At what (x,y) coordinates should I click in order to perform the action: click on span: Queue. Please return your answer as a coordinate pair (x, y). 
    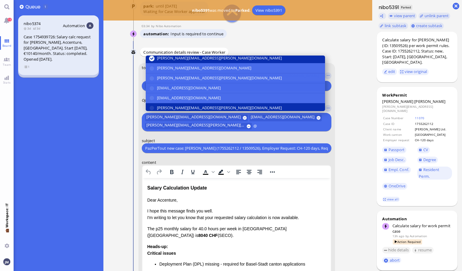
    Looking at the image, I should click on (34, 7).